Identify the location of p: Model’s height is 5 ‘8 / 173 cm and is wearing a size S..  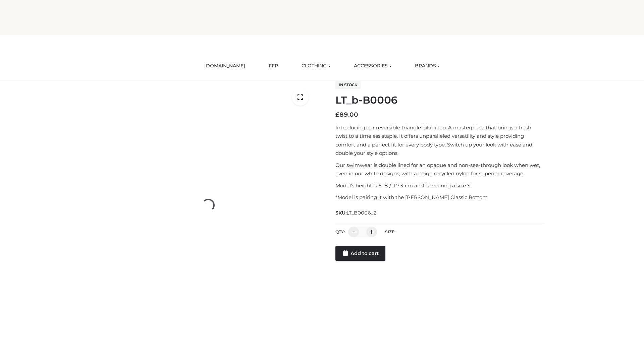
(439, 186).